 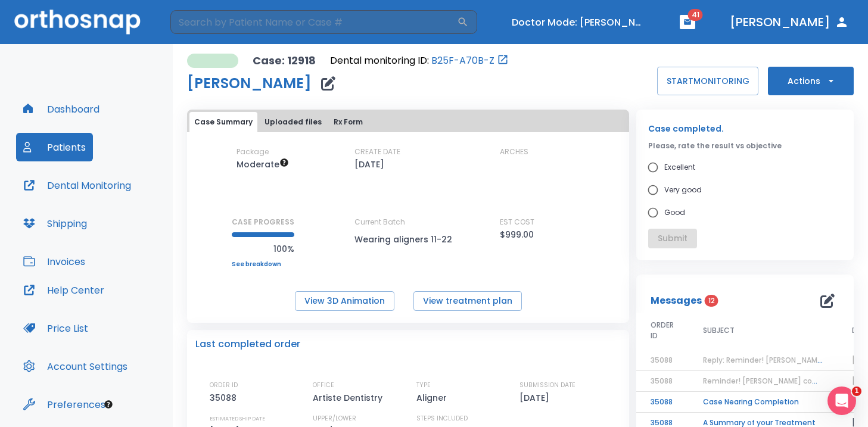 I want to click on span: Up to 20 Steps (40 aligners), so click(x=263, y=165).